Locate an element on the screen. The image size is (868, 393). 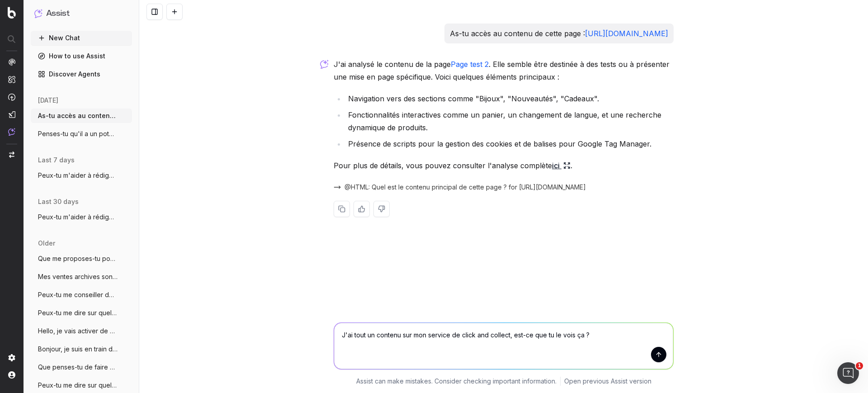
a: Page test 2 is located at coordinates (470, 64).